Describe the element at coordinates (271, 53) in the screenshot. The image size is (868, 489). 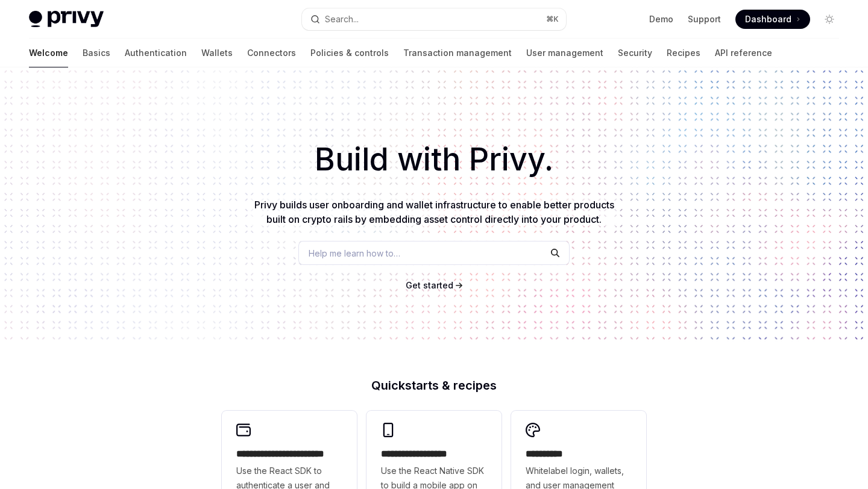
I see `a: Connectors` at that location.